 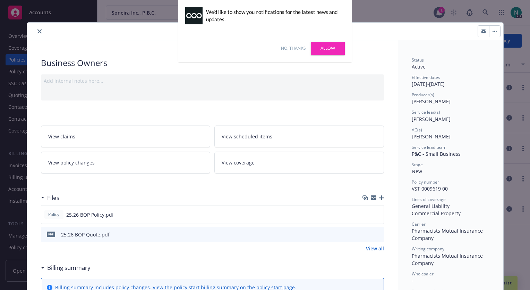 What do you see at coordinates (328, 48) in the screenshot?
I see `a: Allow` at bounding box center [328, 48].